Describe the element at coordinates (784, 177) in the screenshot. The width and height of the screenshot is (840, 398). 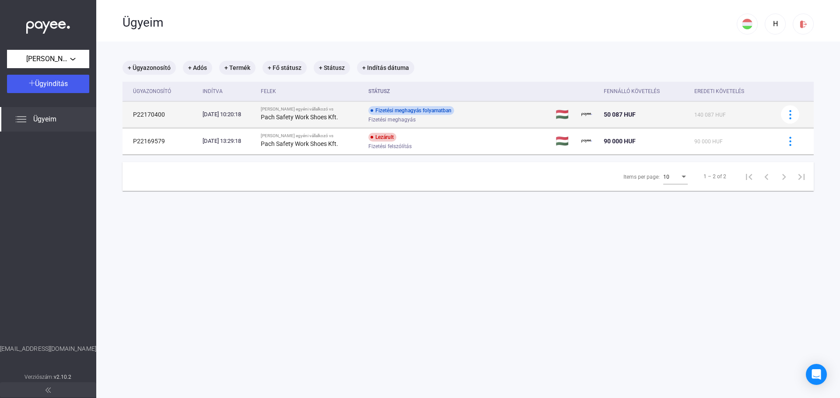
I see `button: Next page` at that location.